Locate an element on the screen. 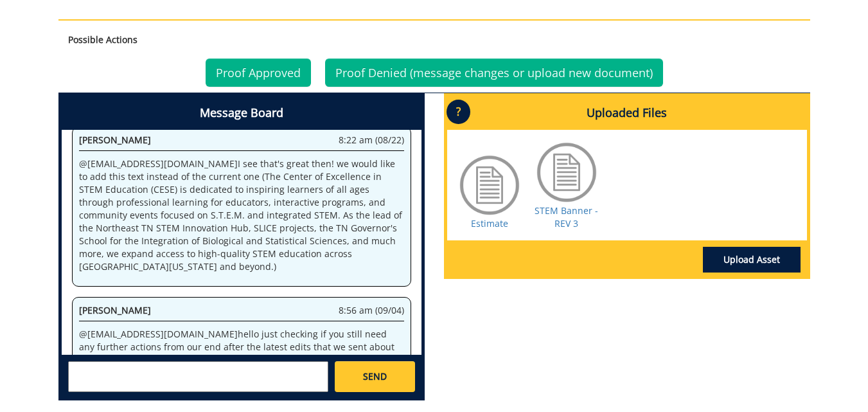 Image resolution: width=868 pixels, height=412 pixels. a: SEND is located at coordinates (374, 377).